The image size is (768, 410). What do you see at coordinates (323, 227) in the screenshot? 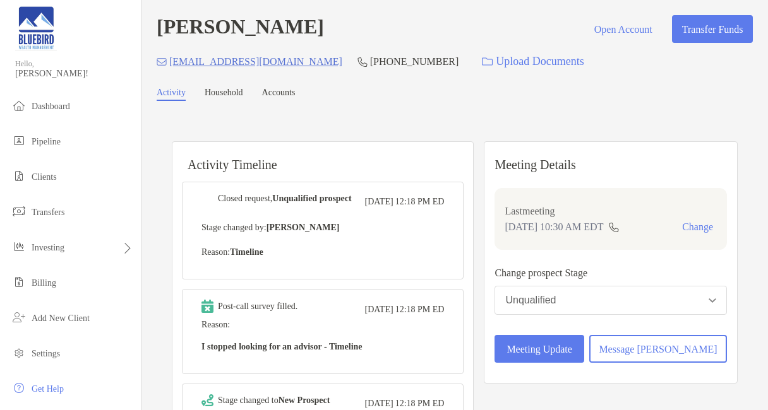
I see `p: Stage changed by:` at bounding box center [323, 227].